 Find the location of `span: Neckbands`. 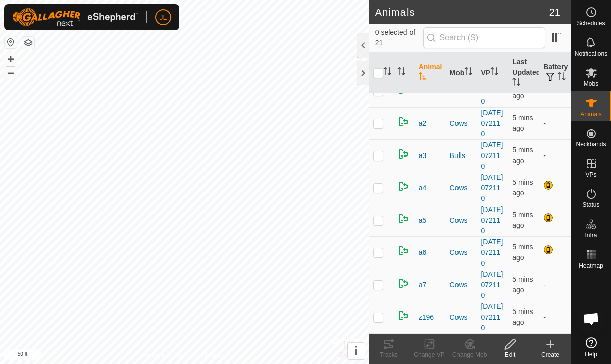

span: Neckbands is located at coordinates (591, 145).